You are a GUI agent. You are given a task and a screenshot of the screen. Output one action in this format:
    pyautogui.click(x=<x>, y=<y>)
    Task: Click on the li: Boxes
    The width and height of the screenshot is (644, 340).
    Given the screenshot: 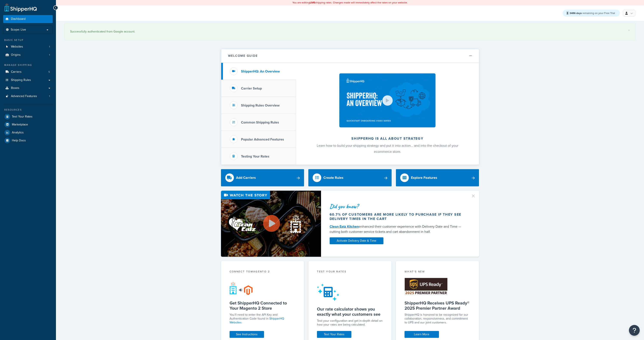 What is the action you would take?
    pyautogui.click(x=28, y=88)
    